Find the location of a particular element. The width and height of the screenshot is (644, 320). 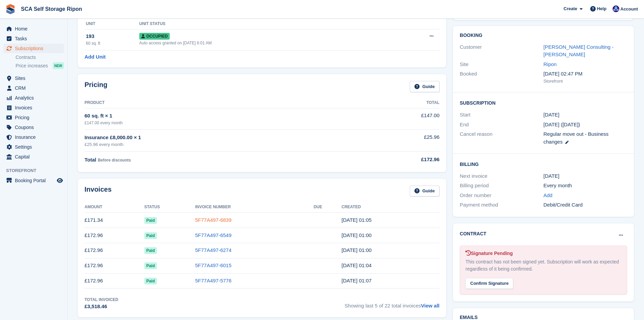

div: Cancel reason is located at coordinates (502, 138).